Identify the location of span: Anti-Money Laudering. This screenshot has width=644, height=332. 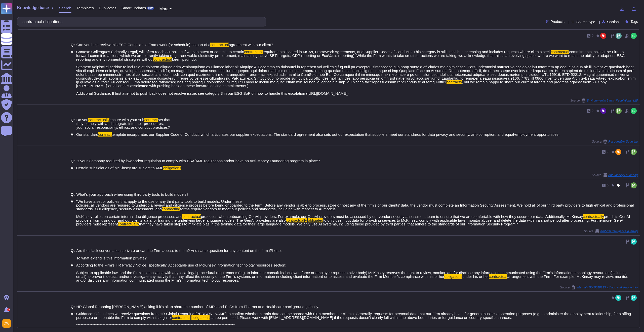
(623, 175).